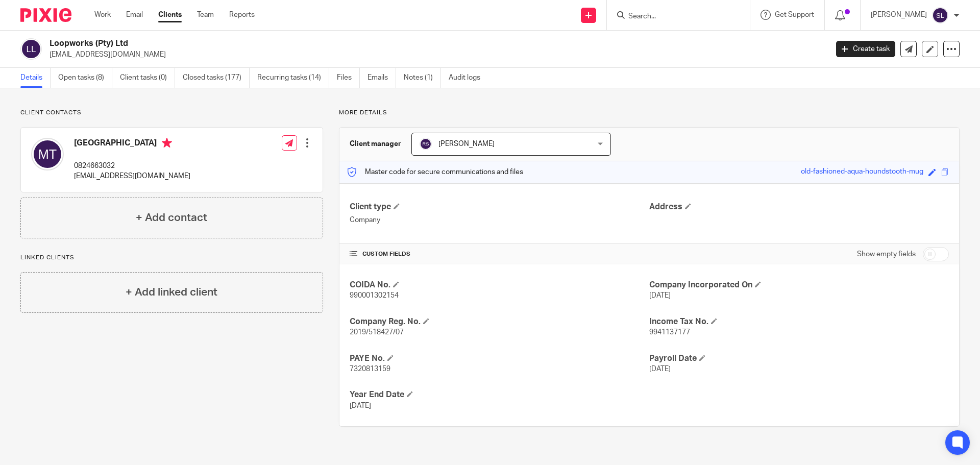  Describe the element at coordinates (370, 369) in the screenshot. I see `span: 7320813159` at that location.